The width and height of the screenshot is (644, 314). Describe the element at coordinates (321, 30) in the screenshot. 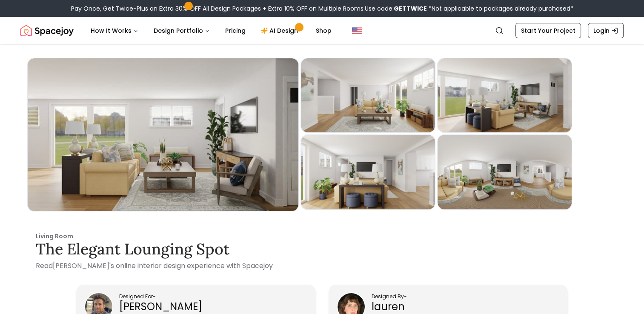

I see `nav: Global` at that location.